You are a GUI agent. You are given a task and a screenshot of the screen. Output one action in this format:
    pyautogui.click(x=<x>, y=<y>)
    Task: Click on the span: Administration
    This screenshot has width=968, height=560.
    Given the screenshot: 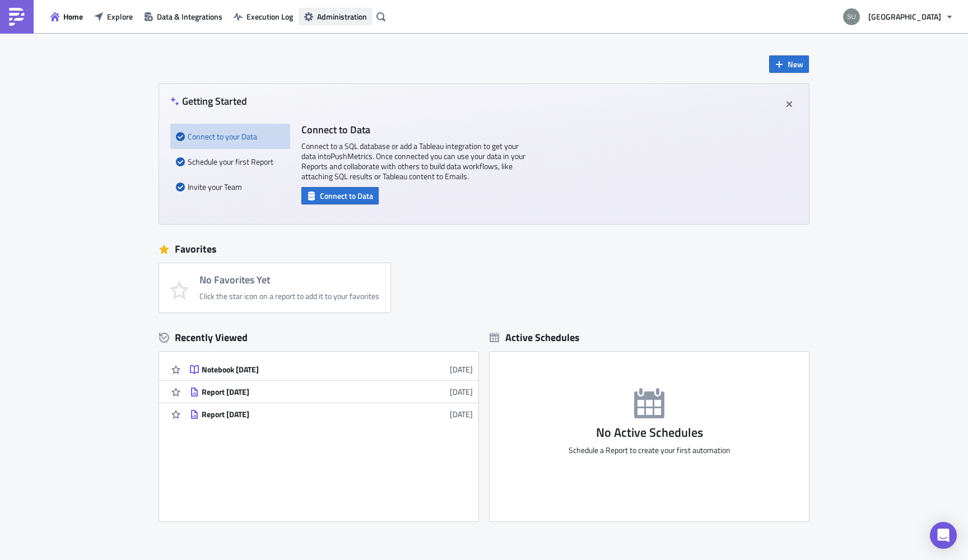 What is the action you would take?
    pyautogui.click(x=342, y=16)
    